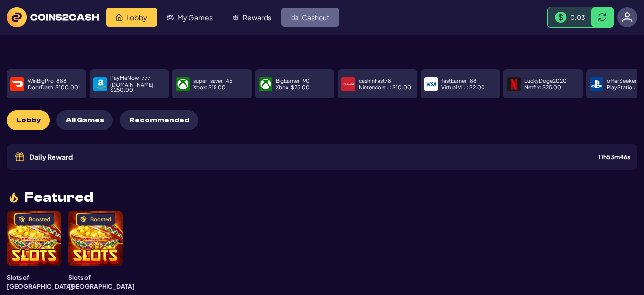 The width and height of the screenshot is (644, 295). Describe the element at coordinates (310, 17) in the screenshot. I see `a: Cashout` at that location.